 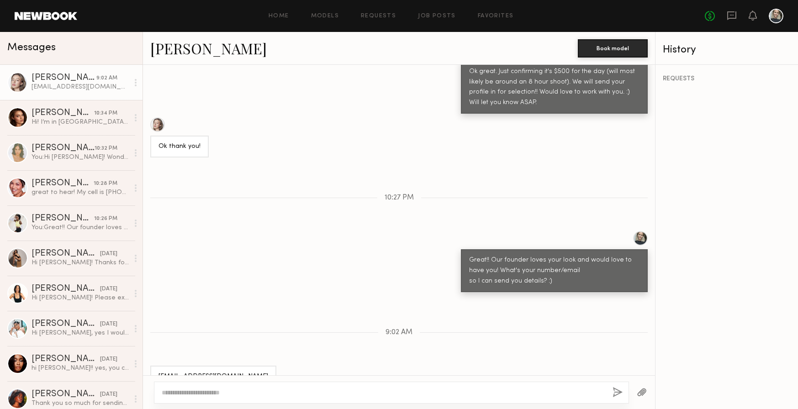 I want to click on div: 9:02 AM, so click(x=107, y=78).